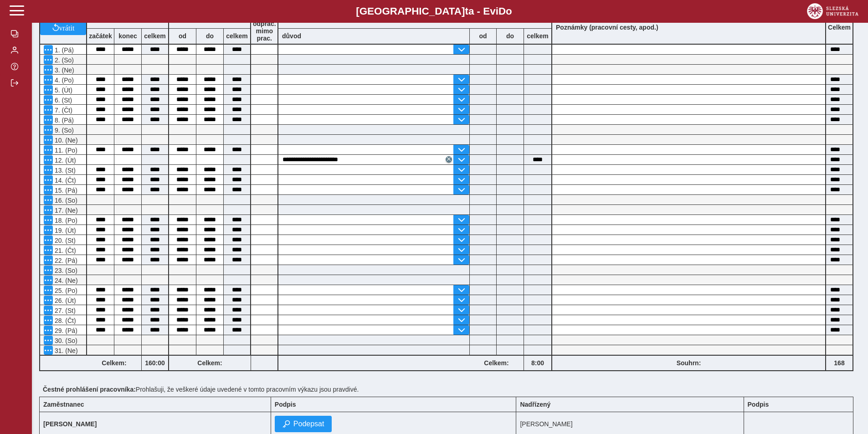 The width and height of the screenshot is (868, 434). I want to click on img: logo_web_su.png, so click(833, 10).